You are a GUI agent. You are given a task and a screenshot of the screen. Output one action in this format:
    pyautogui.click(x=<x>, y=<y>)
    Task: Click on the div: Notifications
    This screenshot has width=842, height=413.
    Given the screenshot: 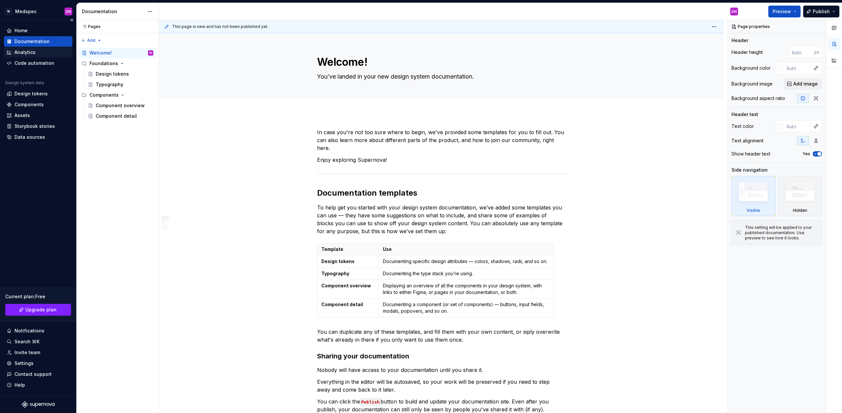 What is the action you would take?
    pyautogui.click(x=29, y=331)
    